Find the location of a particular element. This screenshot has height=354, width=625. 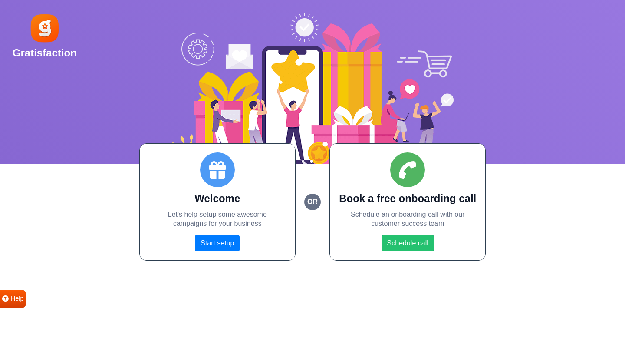

h2: Gratisfaction is located at coordinates (45, 53).